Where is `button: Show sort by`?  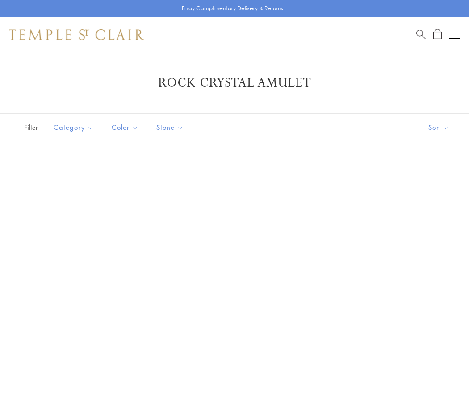
button: Show sort by is located at coordinates (438, 127).